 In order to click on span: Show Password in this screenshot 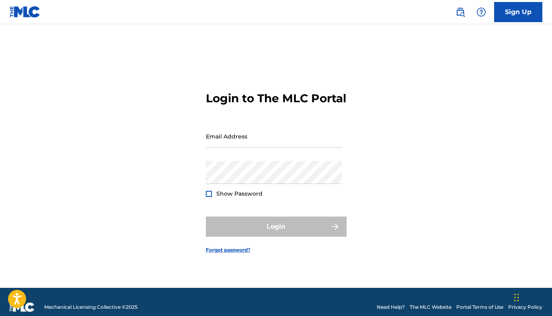, I will do `click(239, 193)`.